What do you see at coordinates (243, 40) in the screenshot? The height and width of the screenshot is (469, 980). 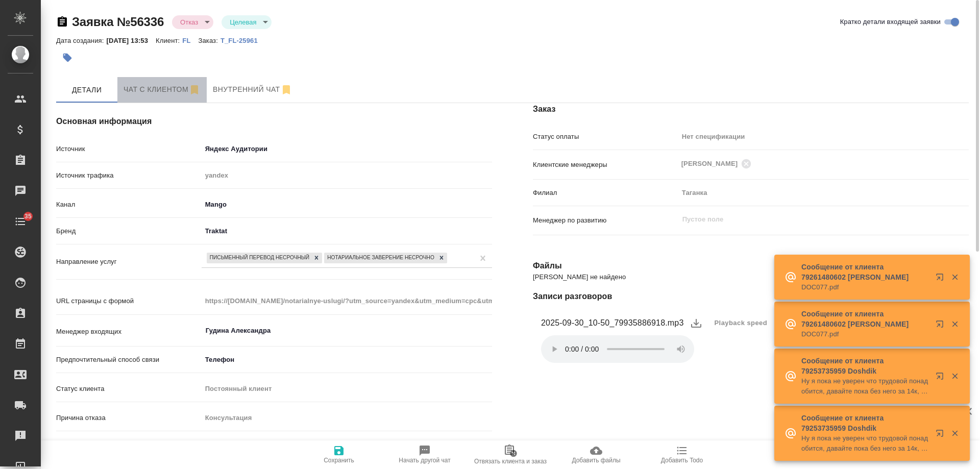 I see `p: T_FL-25961` at bounding box center [243, 40].